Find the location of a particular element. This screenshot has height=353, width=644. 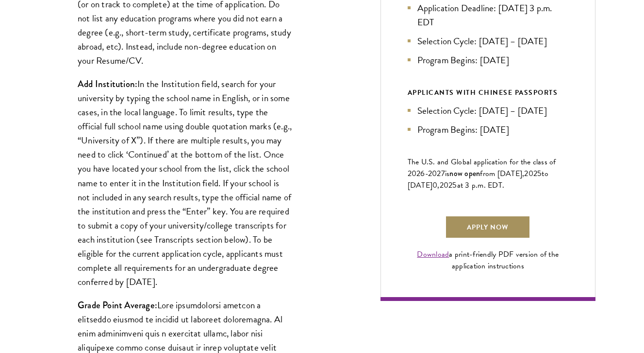

span: at 3 p.m. EDT. is located at coordinates (481, 185).